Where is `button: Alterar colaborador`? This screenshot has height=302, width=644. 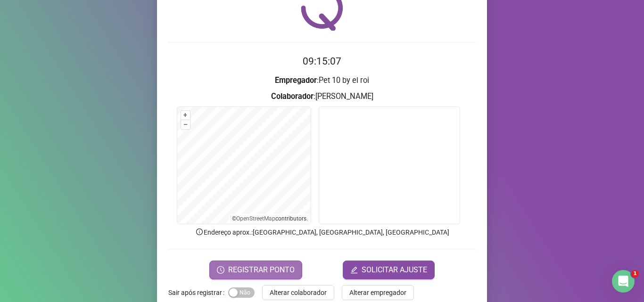 button: Alterar colaborador is located at coordinates (298, 293).